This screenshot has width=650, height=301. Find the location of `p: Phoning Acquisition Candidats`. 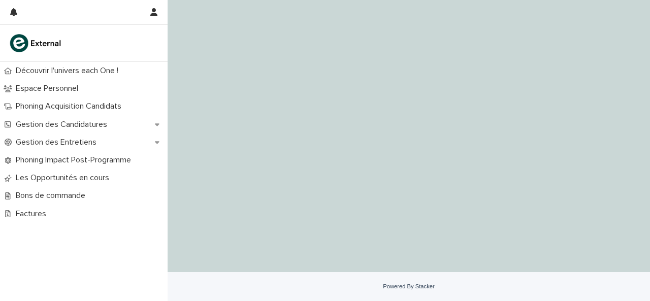

p: Phoning Acquisition Candidats is located at coordinates (71, 106).